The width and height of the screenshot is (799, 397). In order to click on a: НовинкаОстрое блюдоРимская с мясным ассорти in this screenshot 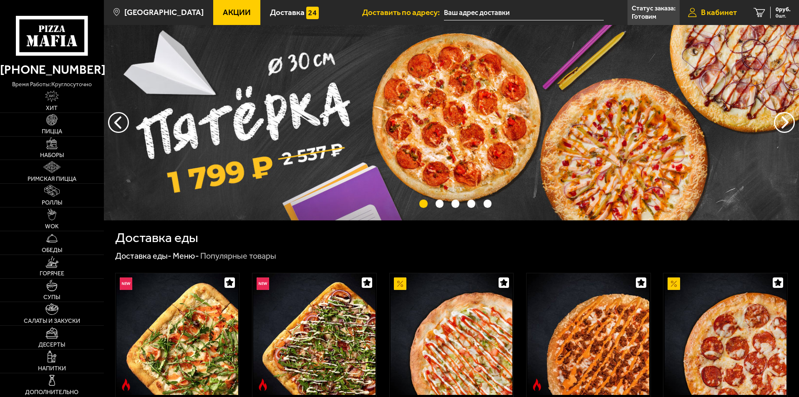, I will do `click(314, 334)`.